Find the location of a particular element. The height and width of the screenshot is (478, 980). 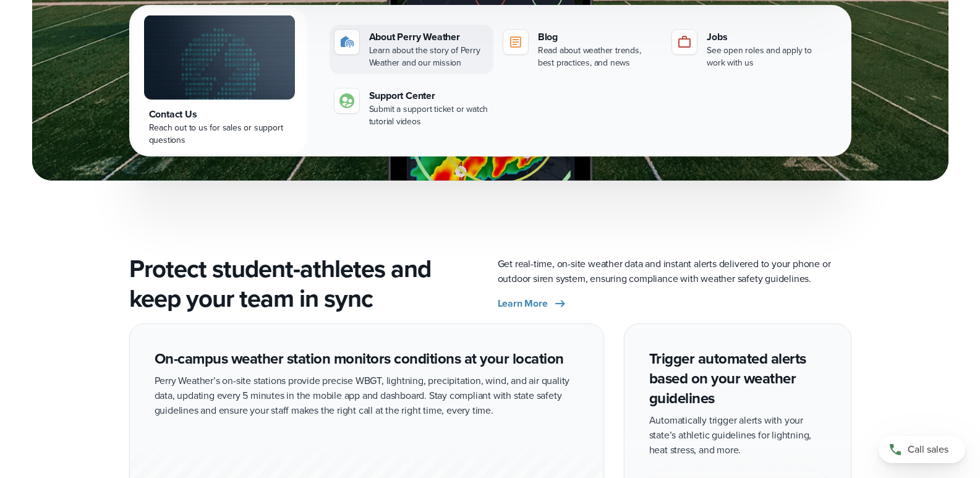

div: Blog is located at coordinates (597, 37).